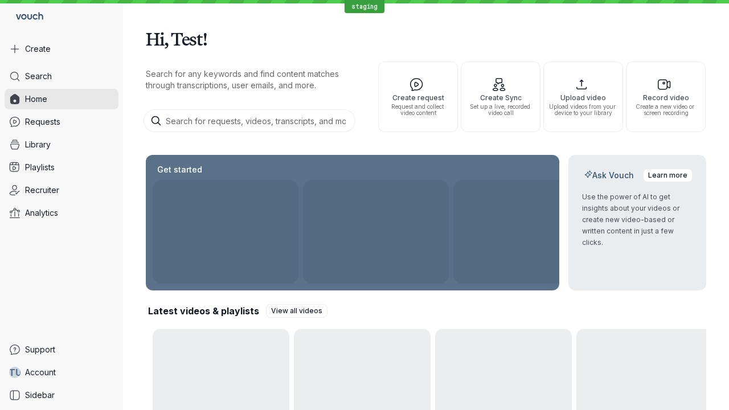  Describe the element at coordinates (62, 145) in the screenshot. I see `a: Library` at that location.